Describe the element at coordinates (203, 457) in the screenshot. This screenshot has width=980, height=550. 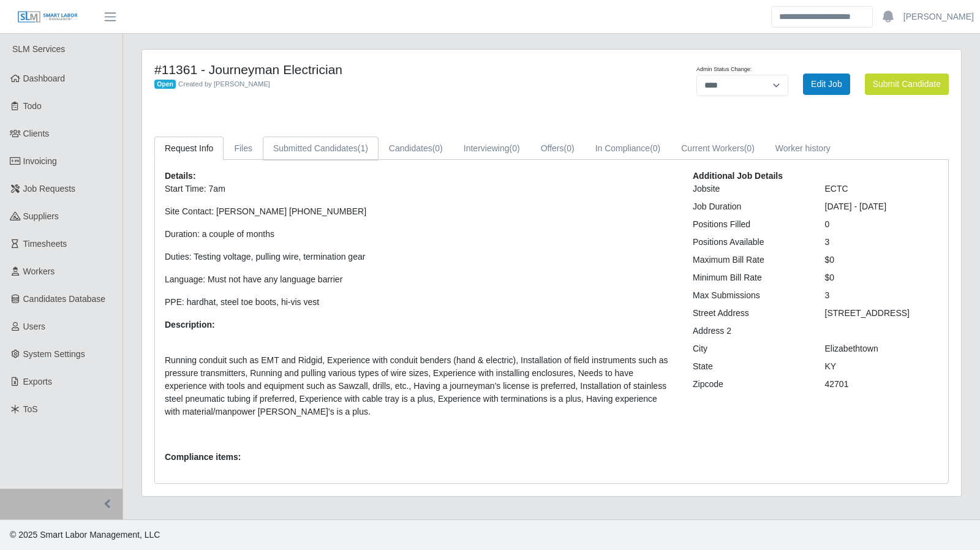
I see `b: Compliance items:` at that location.